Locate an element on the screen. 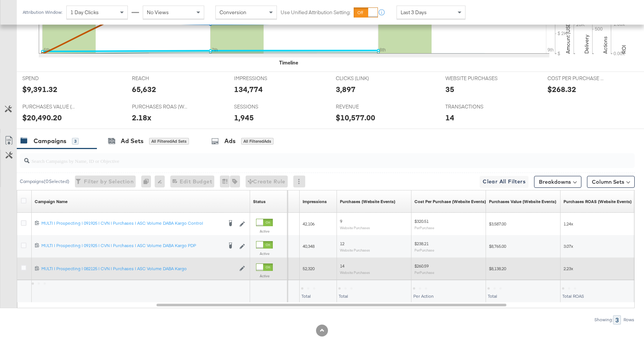 This screenshot has width=644, height=357. span: $8,765.00 is located at coordinates (497, 246).